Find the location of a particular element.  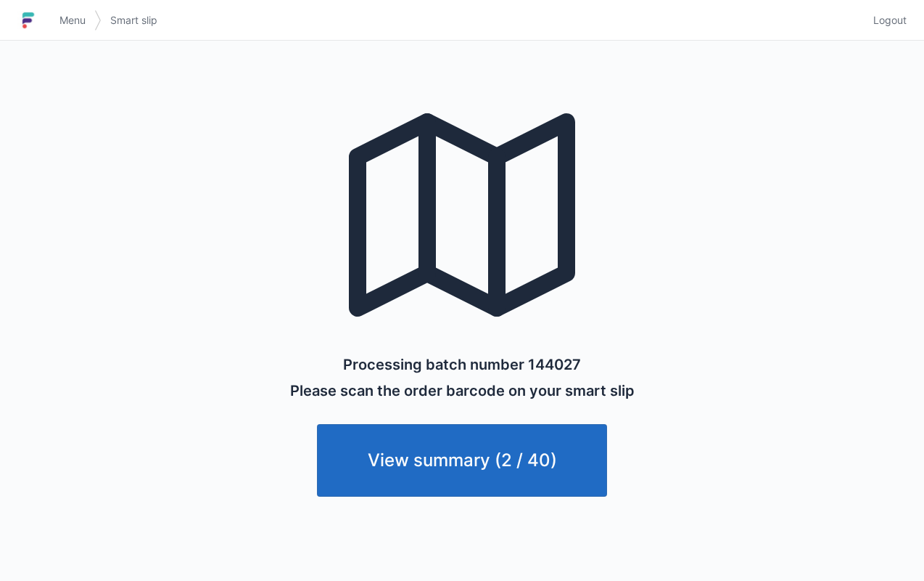

img: svg> is located at coordinates (98, 20).